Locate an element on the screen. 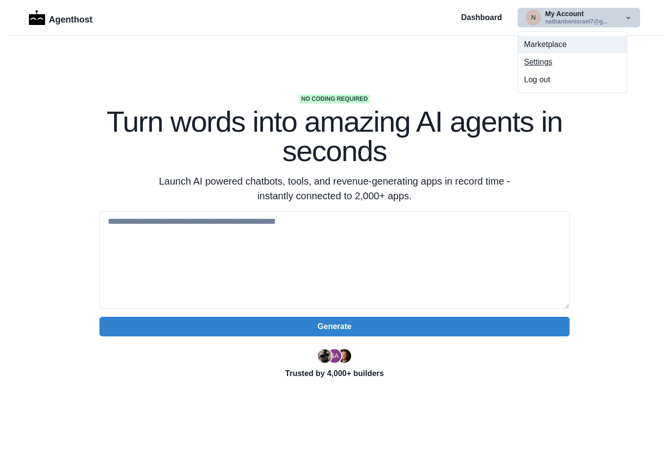 The height and width of the screenshot is (449, 669). button: Log out is located at coordinates (573, 80).